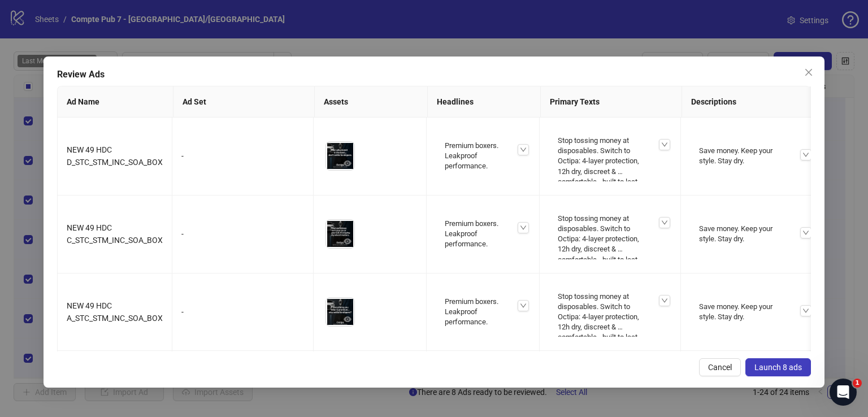  I want to click on th: Primary Texts, so click(611, 102).